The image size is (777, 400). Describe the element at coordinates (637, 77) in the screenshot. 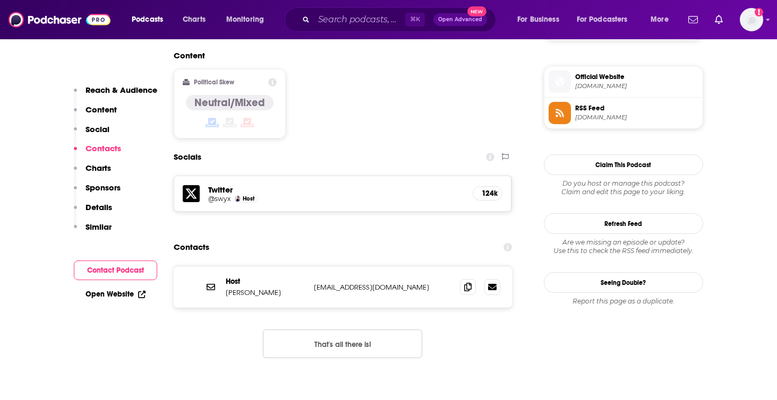

I see `span: Official Website` at that location.